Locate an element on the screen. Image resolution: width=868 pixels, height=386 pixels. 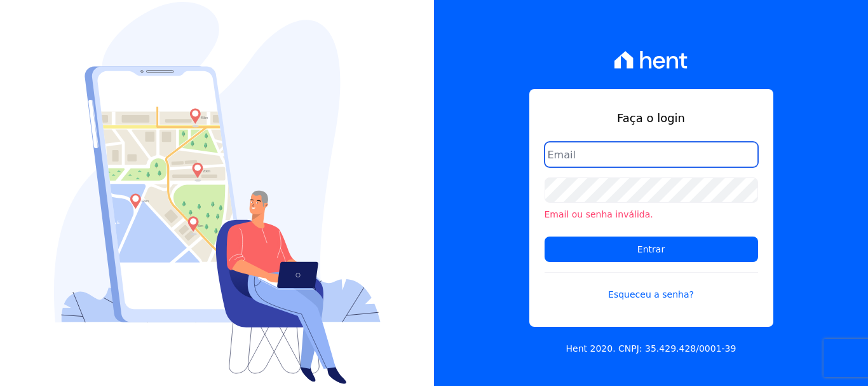
p: Hent 2020. CNPJ: 35.429.428/0001-39 is located at coordinates (651, 348).